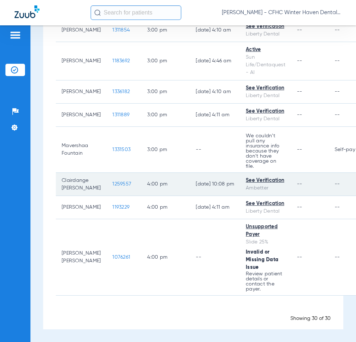  What do you see at coordinates (136, 13) in the screenshot?
I see `input: Search for patients` at bounding box center [136, 13].